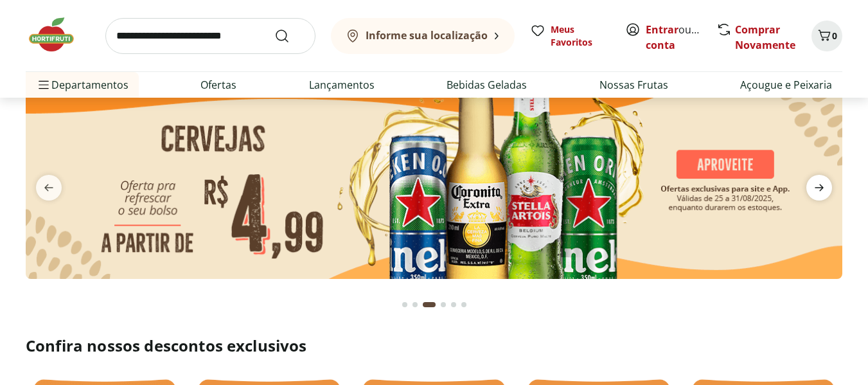 This screenshot has height=385, width=868. What do you see at coordinates (580, 36) in the screenshot?
I see `span: Meus Favoritos` at bounding box center [580, 36].